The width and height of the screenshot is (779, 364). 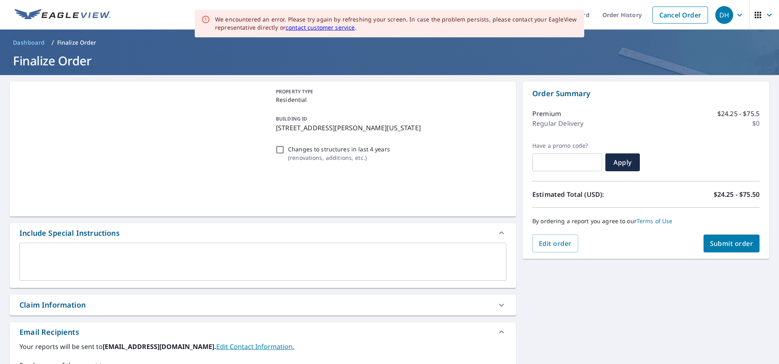 What do you see at coordinates (320, 27) in the screenshot?
I see `a: contact customer service` at bounding box center [320, 27].